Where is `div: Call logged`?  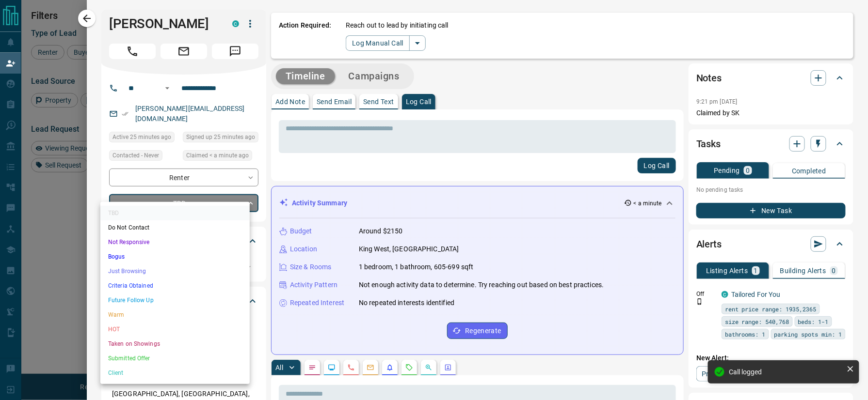 div: Call logged is located at coordinates (786, 372).